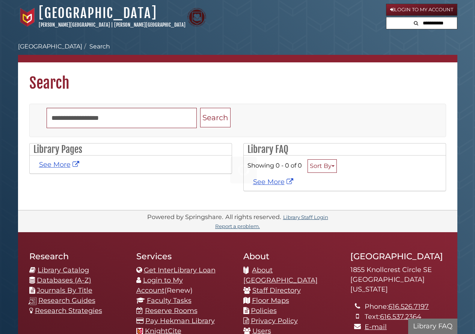 The height and width of the screenshot is (334, 475). I want to click on li: Phone:, so click(405, 307).